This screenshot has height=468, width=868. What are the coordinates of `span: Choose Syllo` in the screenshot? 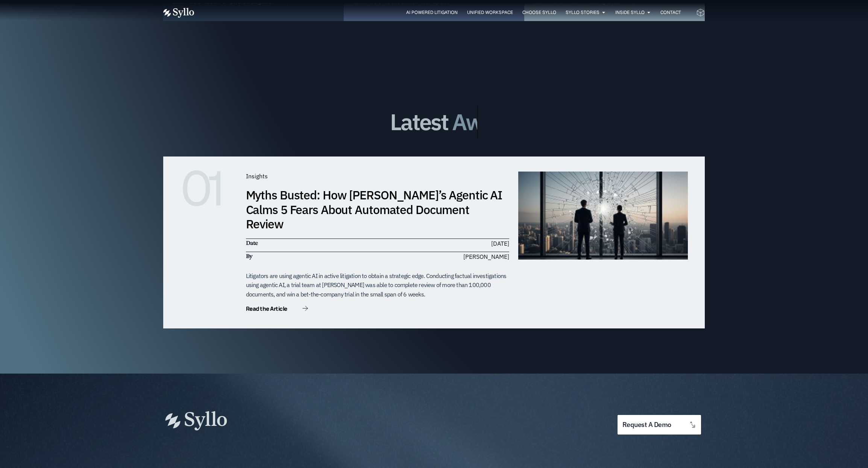 It's located at (540, 12).